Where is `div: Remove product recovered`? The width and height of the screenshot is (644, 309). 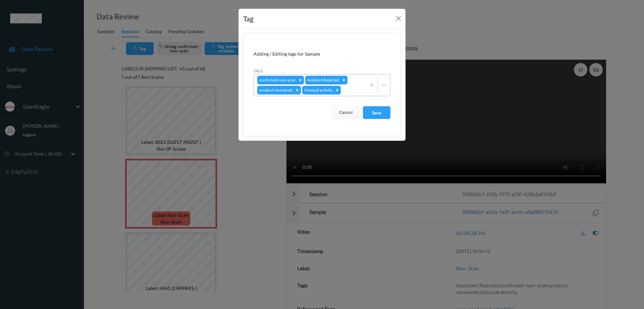
div: Remove product recovered is located at coordinates (297, 90).